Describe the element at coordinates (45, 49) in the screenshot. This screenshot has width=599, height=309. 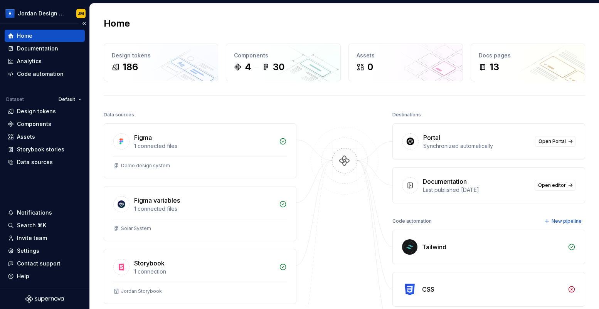
I see `a: Documentation` at that location.